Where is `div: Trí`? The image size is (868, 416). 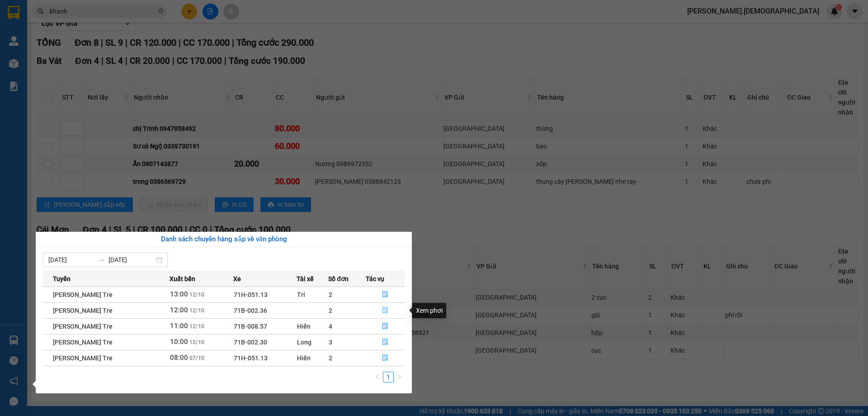 div: Trí is located at coordinates (313, 295).